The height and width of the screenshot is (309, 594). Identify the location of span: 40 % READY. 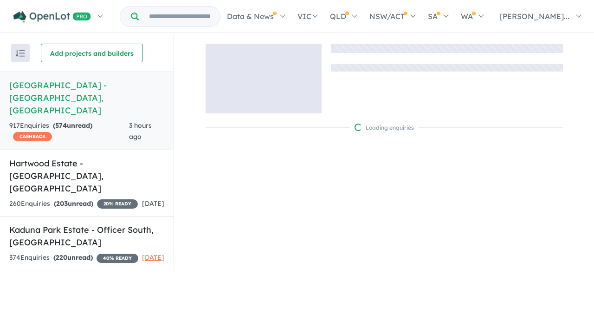
(118, 258).